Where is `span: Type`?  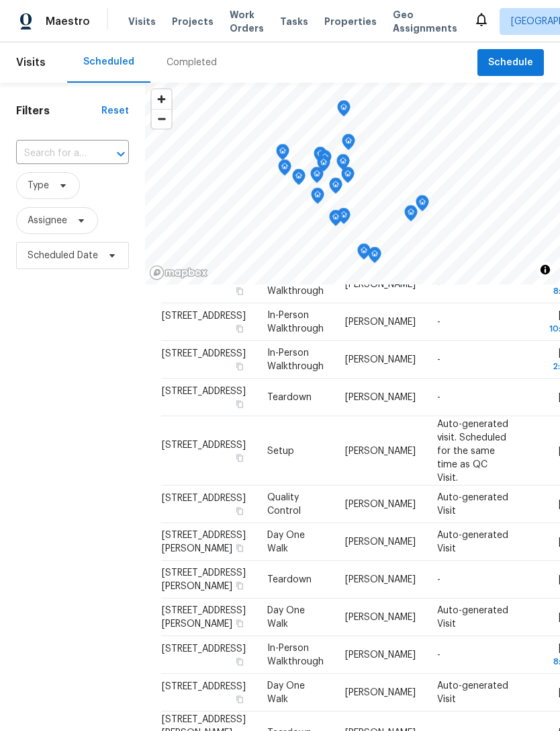 span: Type is located at coordinates (38, 185).